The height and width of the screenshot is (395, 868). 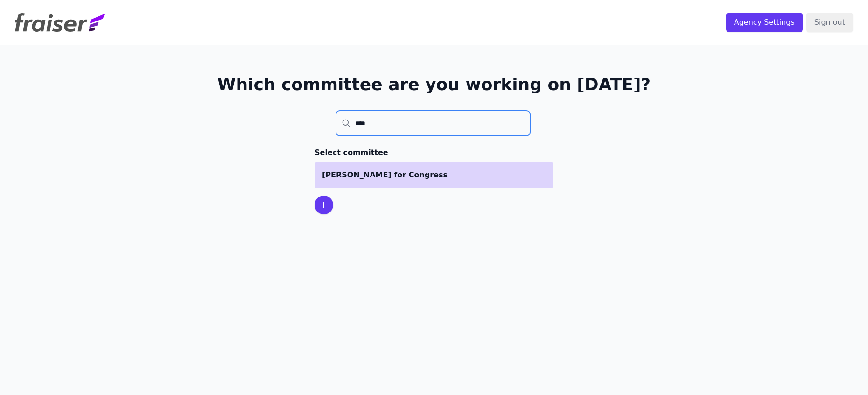 I want to click on input: Agency Settings, so click(x=764, y=22).